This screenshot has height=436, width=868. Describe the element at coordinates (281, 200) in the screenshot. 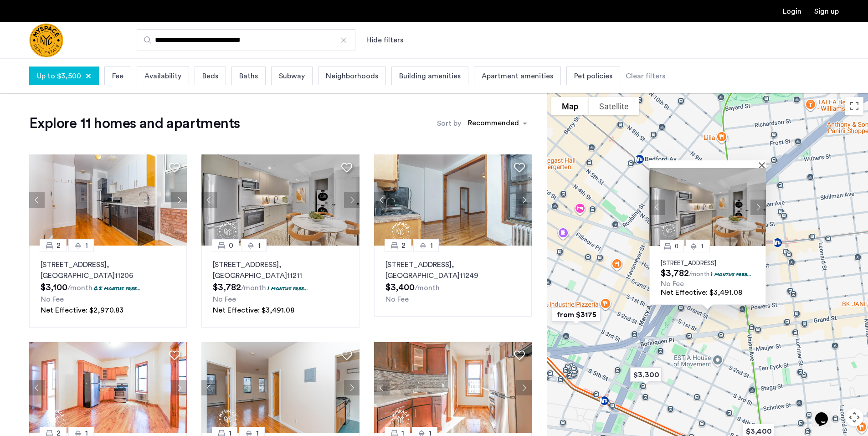

I see `img: 1995_638575268748822459.jpeg` at that location.